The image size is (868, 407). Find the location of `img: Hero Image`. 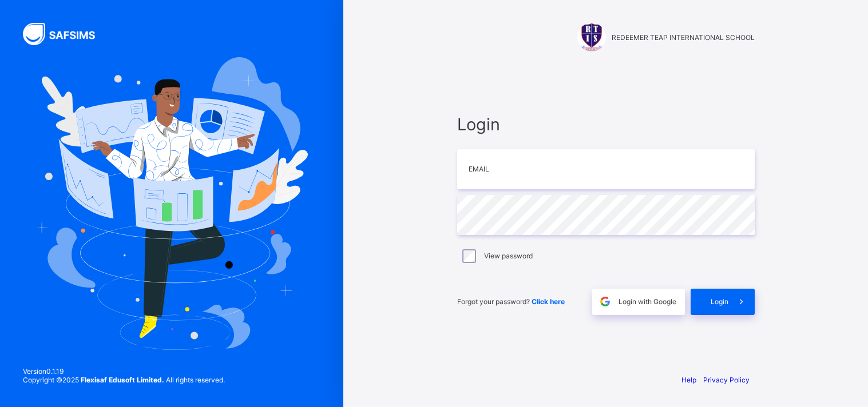

img: Hero Image is located at coordinates (172, 204).